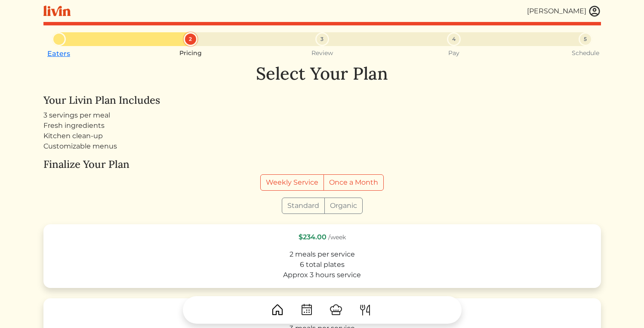 The image size is (644, 328). Describe the element at coordinates (322, 39) in the screenshot. I see `span: 3` at that location.